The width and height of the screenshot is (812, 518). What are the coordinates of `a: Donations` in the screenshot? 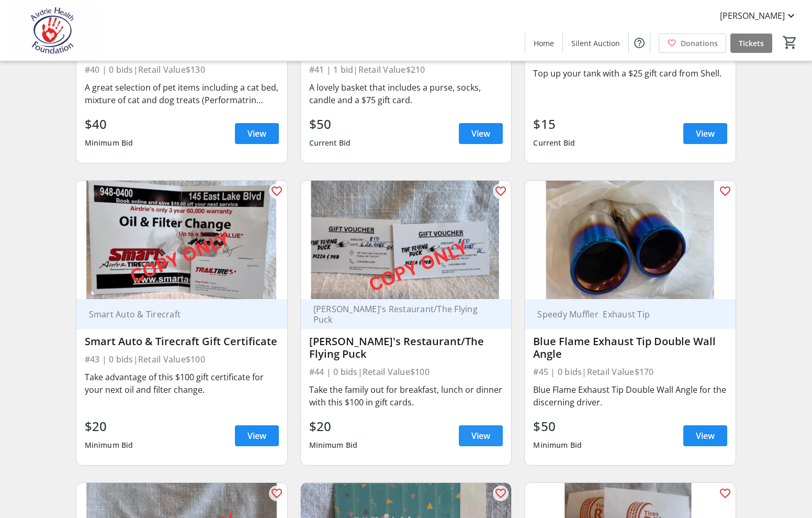 It's located at (692, 43).